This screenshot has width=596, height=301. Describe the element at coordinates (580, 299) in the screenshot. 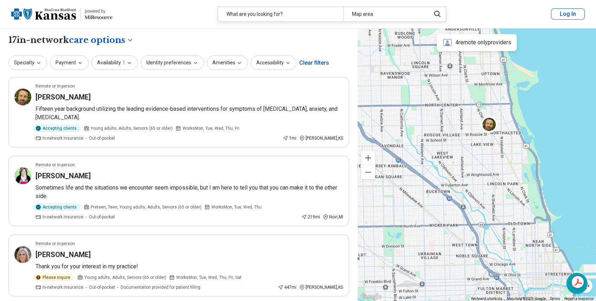

I see `a: Report a map error` at that location.